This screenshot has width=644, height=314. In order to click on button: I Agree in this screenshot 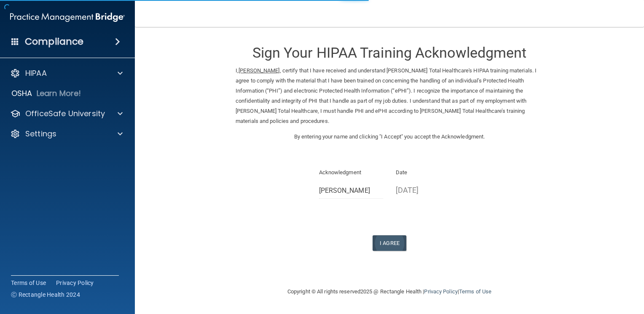, I will do `click(389, 243)`.